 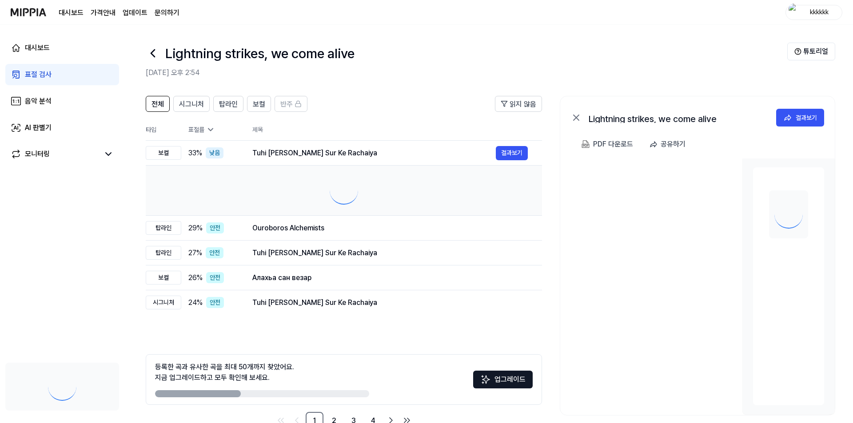 I want to click on div: 음악 분석, so click(x=38, y=101).